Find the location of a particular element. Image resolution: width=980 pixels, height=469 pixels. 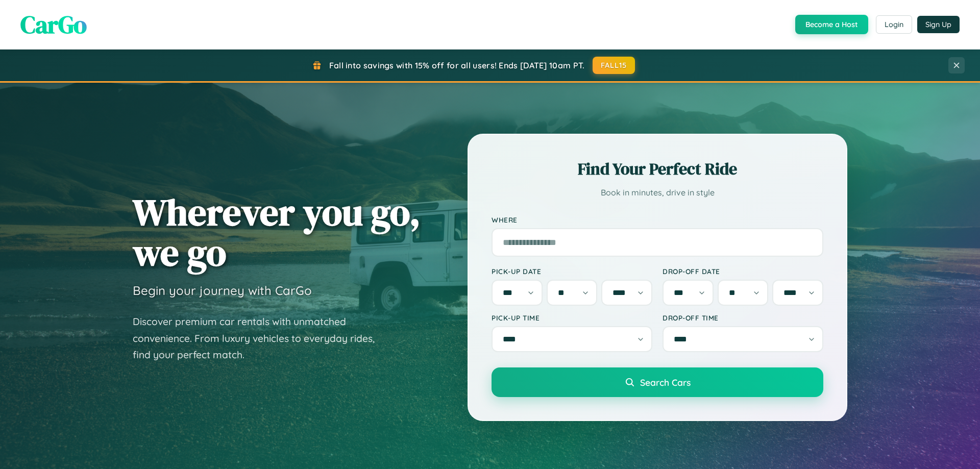

p: Discover premium car rentals with unmatched convenience. From luxury vehicles to everyday rides, ... is located at coordinates (260, 338).